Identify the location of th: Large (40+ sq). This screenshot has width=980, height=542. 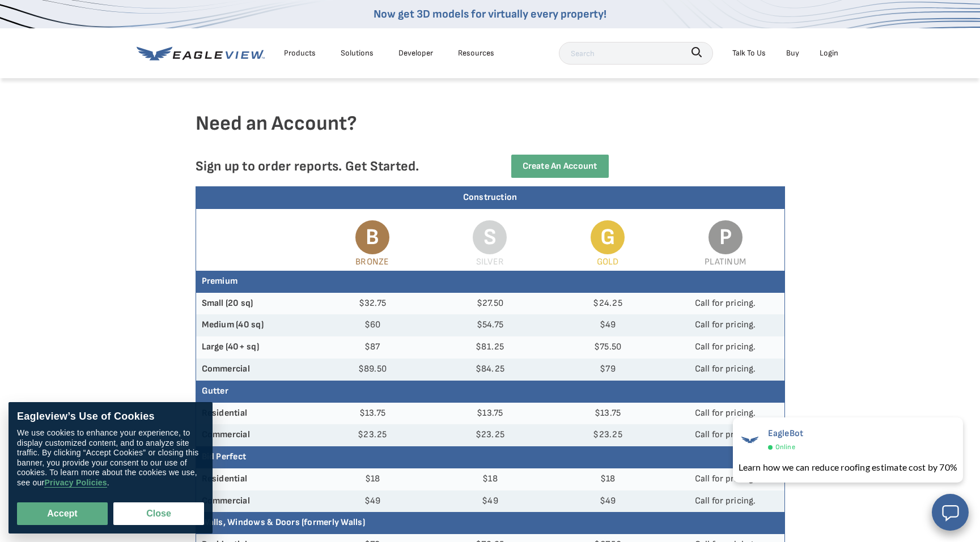
(255, 347).